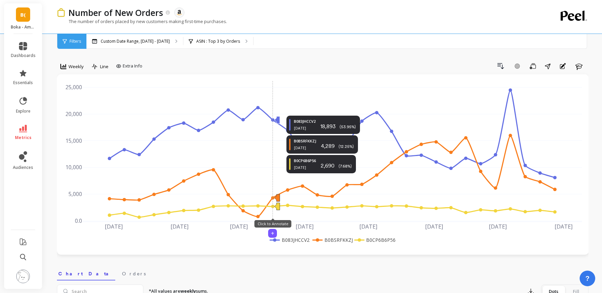  What do you see at coordinates (23, 83) in the screenshot?
I see `span: essentials` at bounding box center [23, 83].